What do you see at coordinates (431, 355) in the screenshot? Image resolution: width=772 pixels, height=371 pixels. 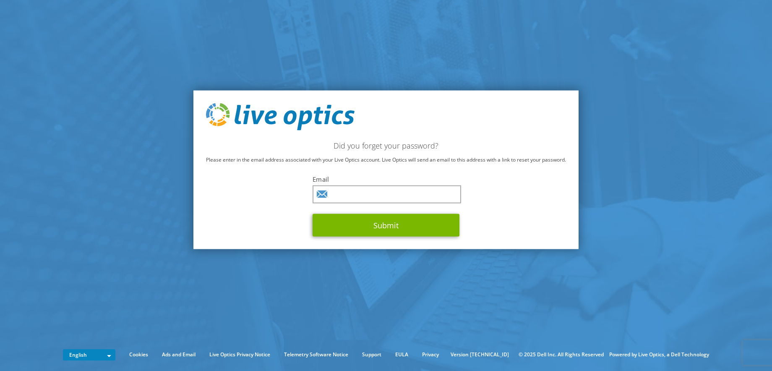 I see `a: Privacy` at bounding box center [431, 355].